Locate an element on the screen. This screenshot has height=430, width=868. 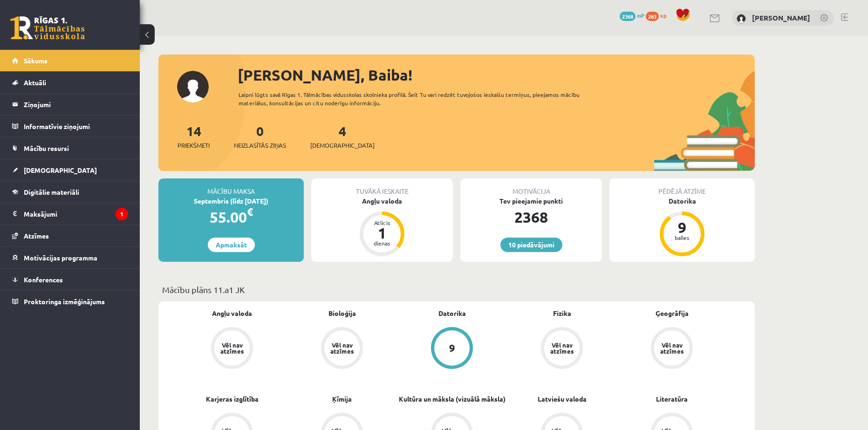
a: Literatūra is located at coordinates (672, 399).